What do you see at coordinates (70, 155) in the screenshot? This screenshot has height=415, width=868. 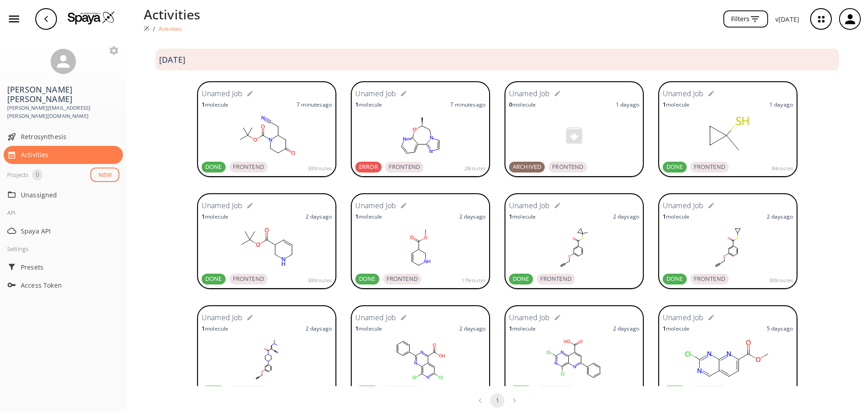 I see `span: Activities` at bounding box center [70, 155].